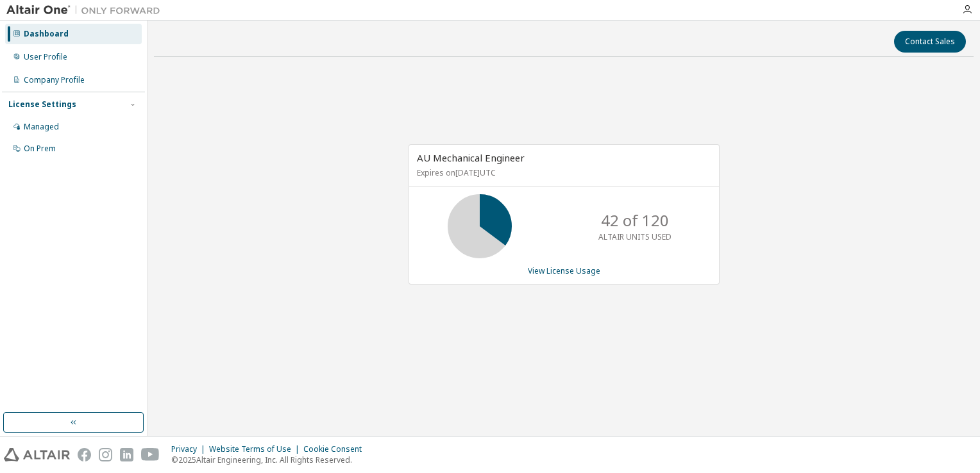  Describe the element at coordinates (36, 455) in the screenshot. I see `img: altair_logo.svg` at that location.